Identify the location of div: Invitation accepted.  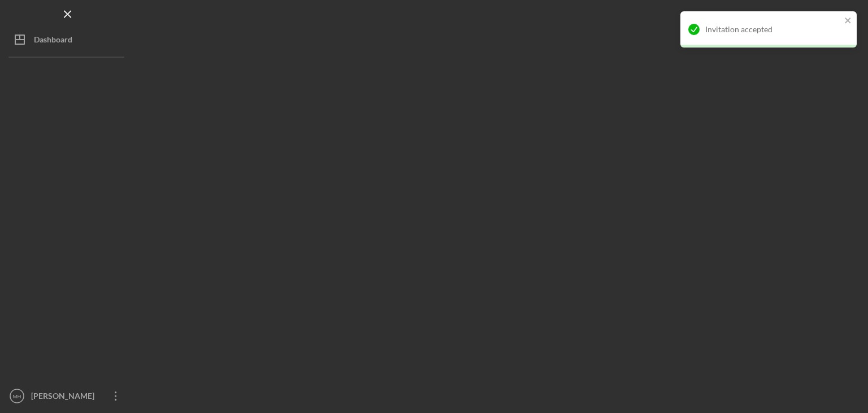
(772, 29).